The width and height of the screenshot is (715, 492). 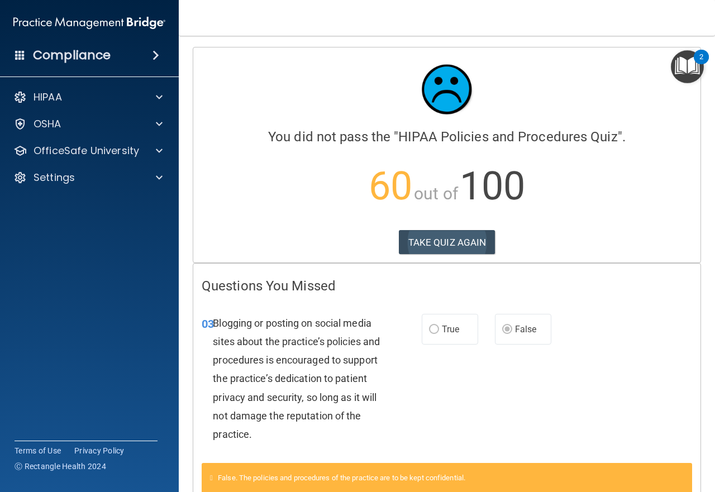 What do you see at coordinates (508, 330) in the screenshot?
I see `input: False` at bounding box center [508, 330].